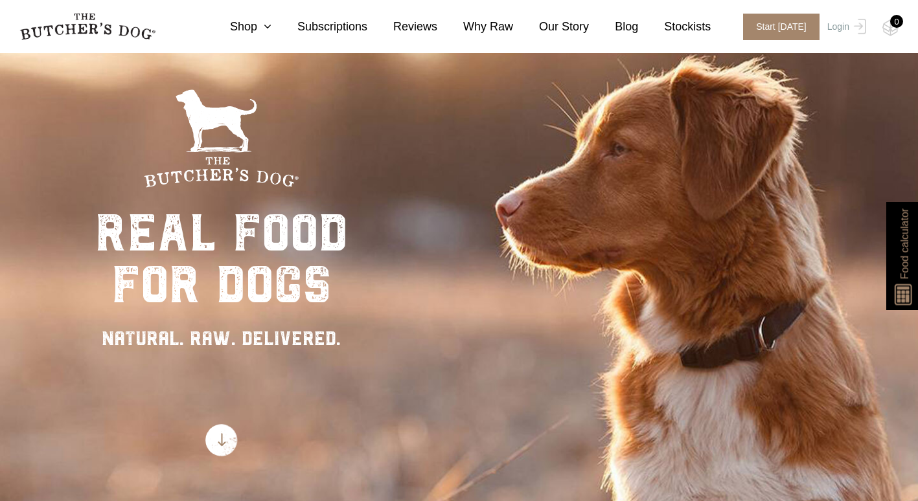  Describe the element at coordinates (402, 27) in the screenshot. I see `a: Reviews` at that location.